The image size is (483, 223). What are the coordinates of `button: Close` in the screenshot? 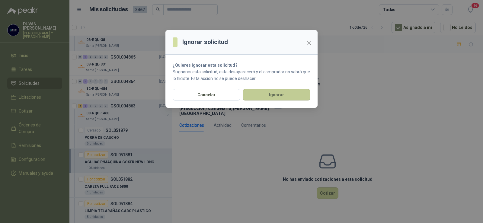 It's located at (309, 43).